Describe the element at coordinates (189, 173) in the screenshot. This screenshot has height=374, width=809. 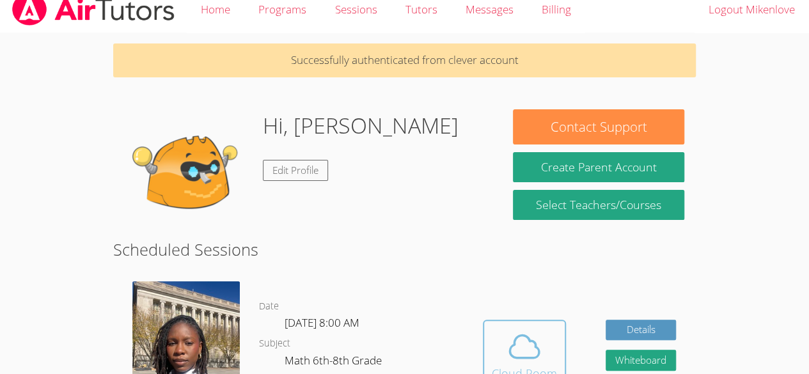
I see `img: default.png` at that location.